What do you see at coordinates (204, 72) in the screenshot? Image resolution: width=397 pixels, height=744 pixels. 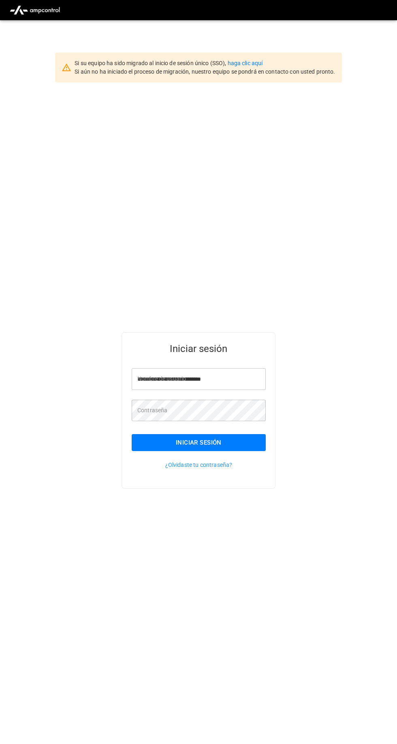 I see `span: Si aún no ha iniciado el proceso de migración, nuestro equipo se pondrá en contacto con usted pro...` at bounding box center [204, 72].